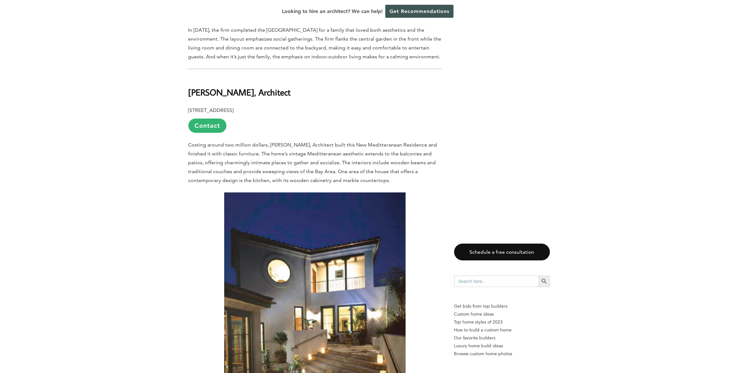 The width and height of the screenshot is (738, 373). I want to click on input: Search here..., so click(496, 281).